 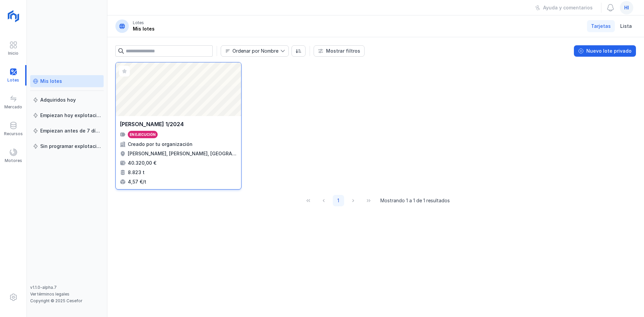 What do you see at coordinates (13, 107) in the screenshot?
I see `div: Mercado` at bounding box center [13, 107].